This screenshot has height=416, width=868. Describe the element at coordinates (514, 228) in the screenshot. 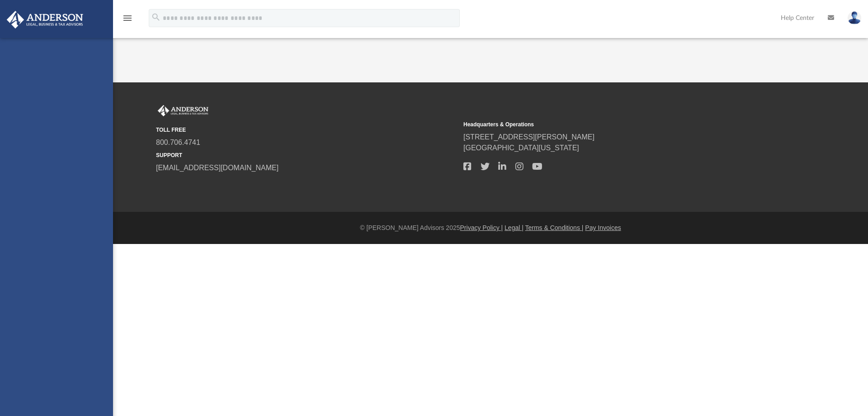

I see `a: Legal |` at that location.